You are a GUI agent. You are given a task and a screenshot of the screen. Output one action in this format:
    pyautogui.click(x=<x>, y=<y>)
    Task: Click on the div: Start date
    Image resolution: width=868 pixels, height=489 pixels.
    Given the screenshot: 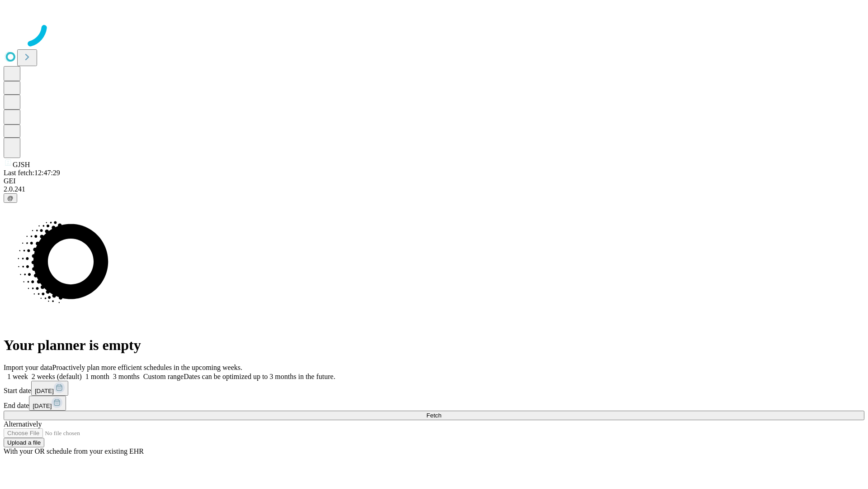 What is the action you would take?
    pyautogui.click(x=434, y=388)
    